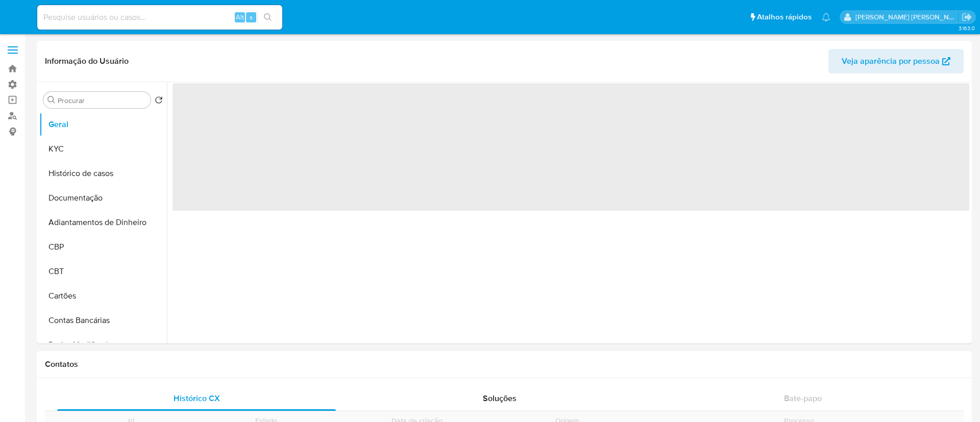  What do you see at coordinates (87, 61) in the screenshot?
I see `h1: Informação do Usuário` at bounding box center [87, 61].